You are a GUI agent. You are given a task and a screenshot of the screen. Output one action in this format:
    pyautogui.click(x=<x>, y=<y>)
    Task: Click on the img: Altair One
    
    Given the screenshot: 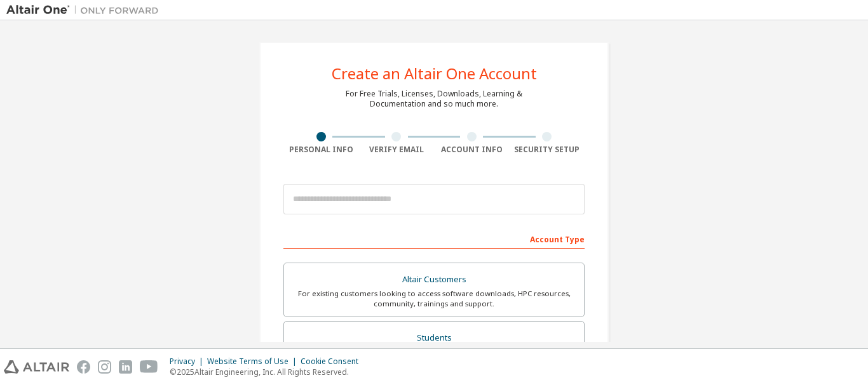 What is the action you would take?
    pyautogui.click(x=86, y=10)
    